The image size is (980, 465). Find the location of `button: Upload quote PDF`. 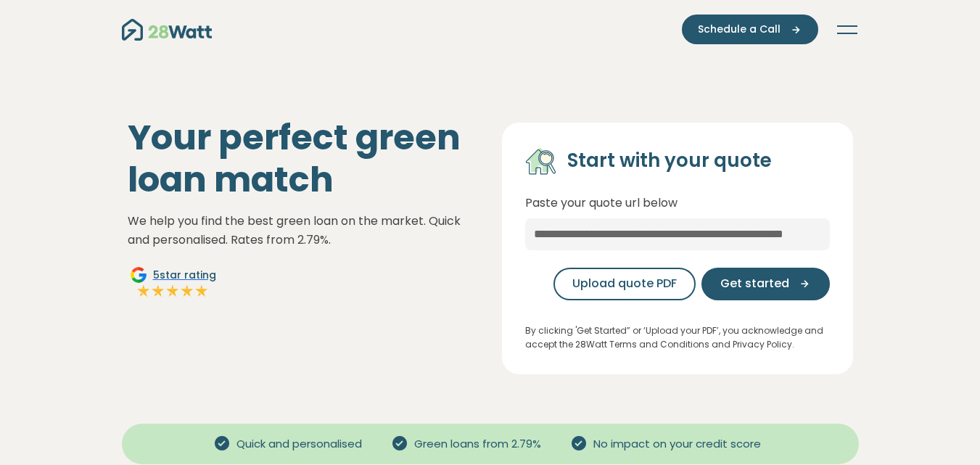

button: Upload quote PDF is located at coordinates (625, 284).